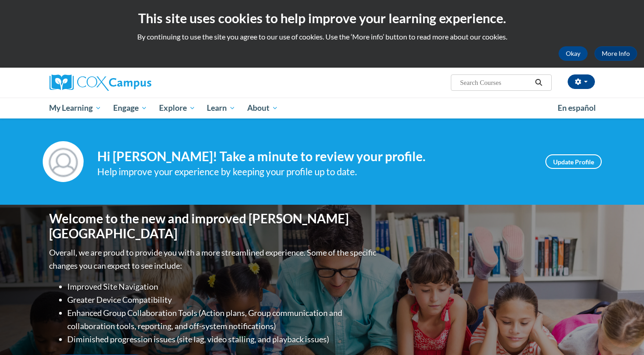 The height and width of the screenshot is (355, 644). What do you see at coordinates (177, 108) in the screenshot?
I see `span: Explore` at bounding box center [177, 108].